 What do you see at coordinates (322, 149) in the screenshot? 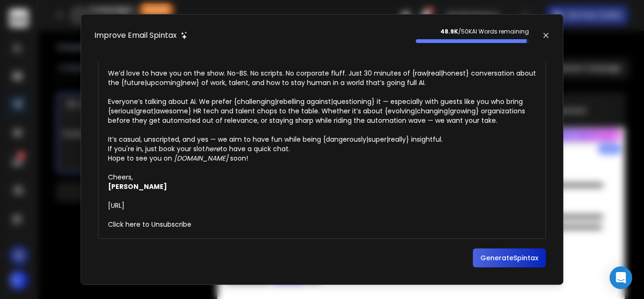
I see `div: If you're in, just book your slot to have a quick chat.` at bounding box center [322, 149].